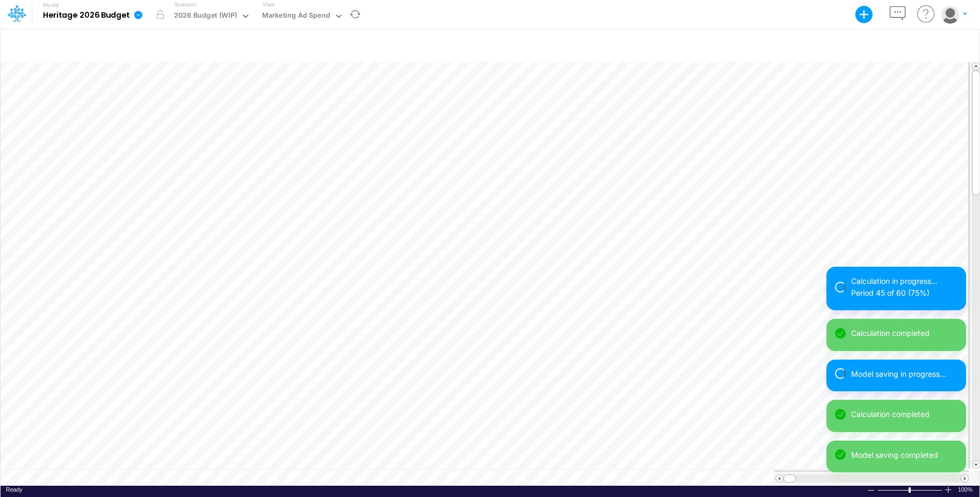  I want to click on div: Marketing Ad Spend, so click(296, 16).